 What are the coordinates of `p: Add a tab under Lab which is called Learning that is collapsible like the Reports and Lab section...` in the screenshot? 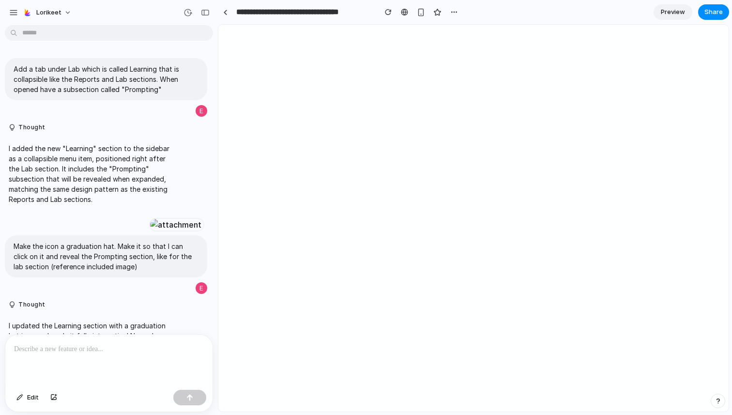 It's located at (106, 79).